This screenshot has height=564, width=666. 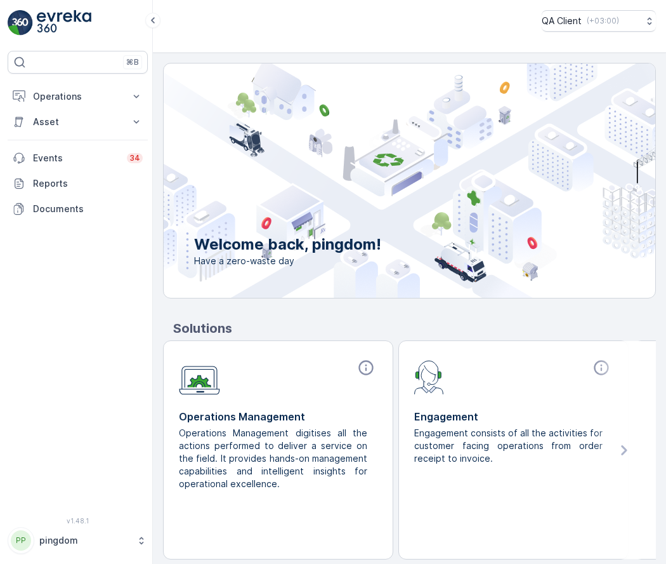 I want to click on p: Events, so click(x=76, y=158).